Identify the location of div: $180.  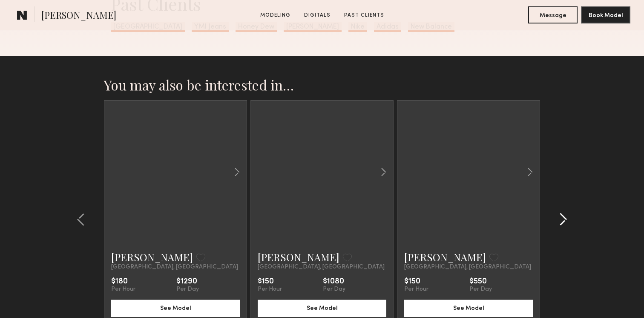
(123, 281).